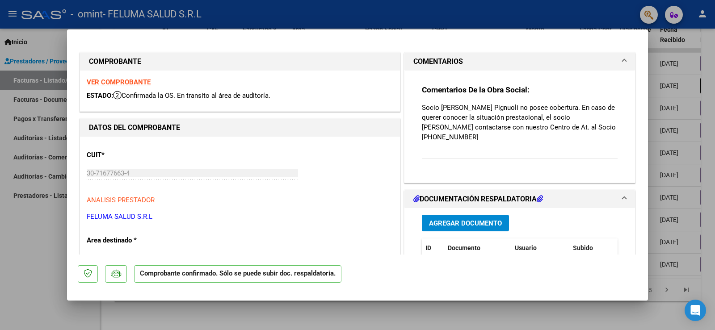  Describe the element at coordinates (540, 248) in the screenshot. I see `datatable-header-cell: Usuario` at that location.